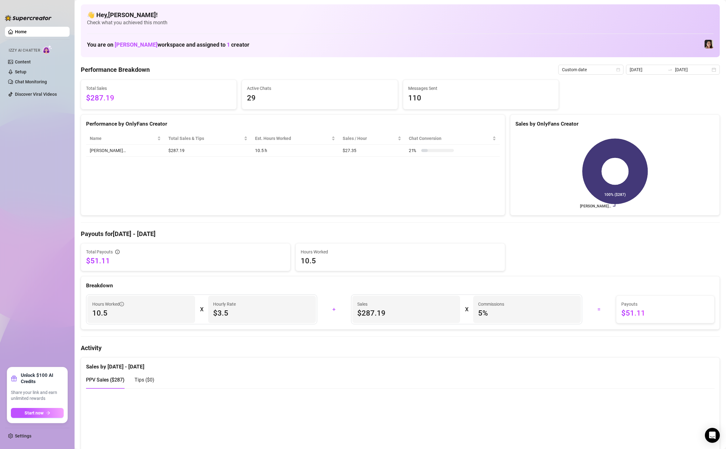 This screenshot has width=726, height=449. Describe the element at coordinates (406, 304) in the screenshot. I see `span: Sales` at that location.